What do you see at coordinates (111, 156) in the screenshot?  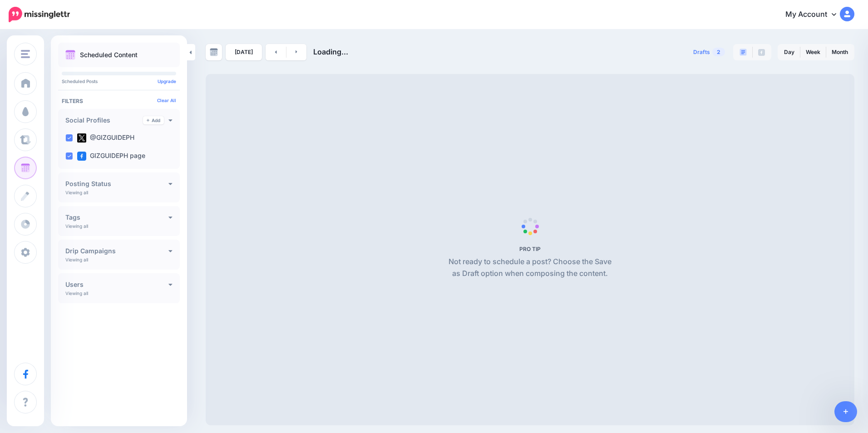 I see `label: GIZGUIDEPH page` at bounding box center [111, 156].